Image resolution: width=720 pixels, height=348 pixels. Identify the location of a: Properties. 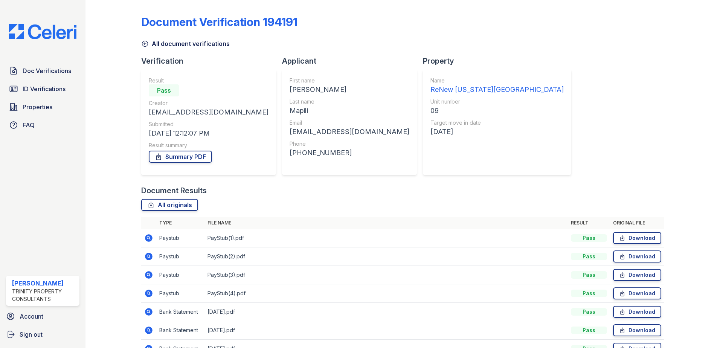
(43, 107).